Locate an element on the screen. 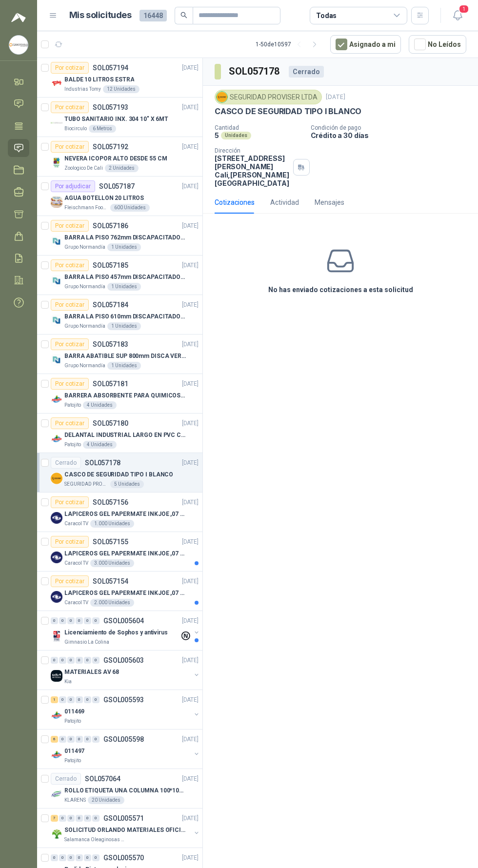  p: DELANTAL INDUSTRIAL LARGO EN PVC COLOR AMARILLO is located at coordinates (125, 435).